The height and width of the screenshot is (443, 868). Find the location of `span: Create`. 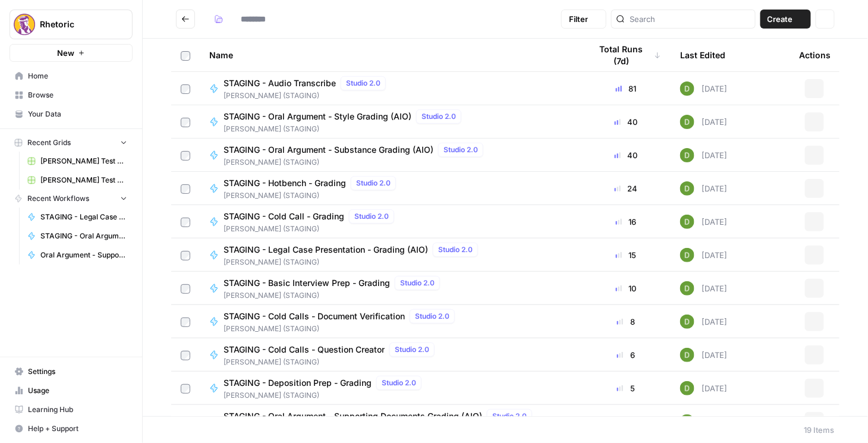

span: Create is located at coordinates (780, 19).